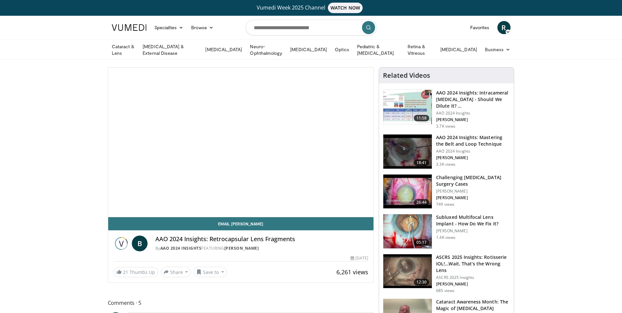 The image size is (622, 313). I want to click on a: Browse, so click(202, 28).